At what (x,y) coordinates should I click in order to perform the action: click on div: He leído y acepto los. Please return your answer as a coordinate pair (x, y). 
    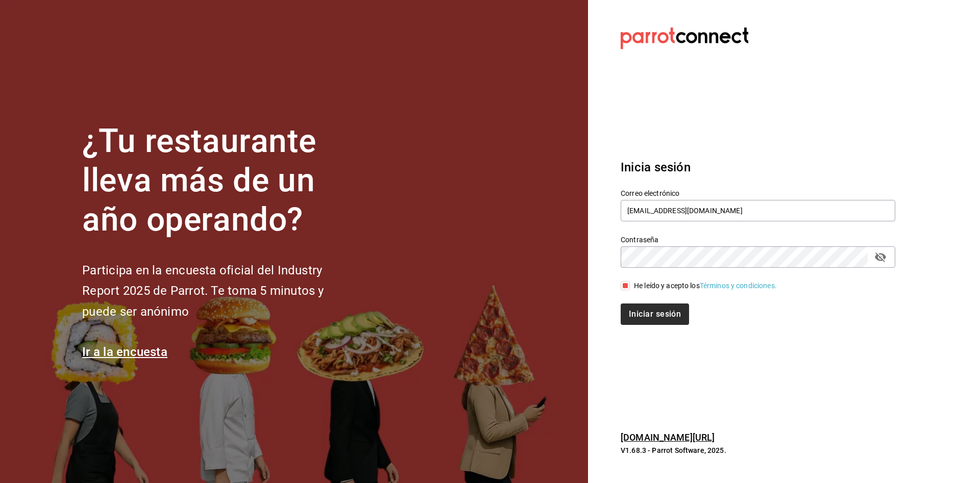
    Looking at the image, I should click on (705, 286).